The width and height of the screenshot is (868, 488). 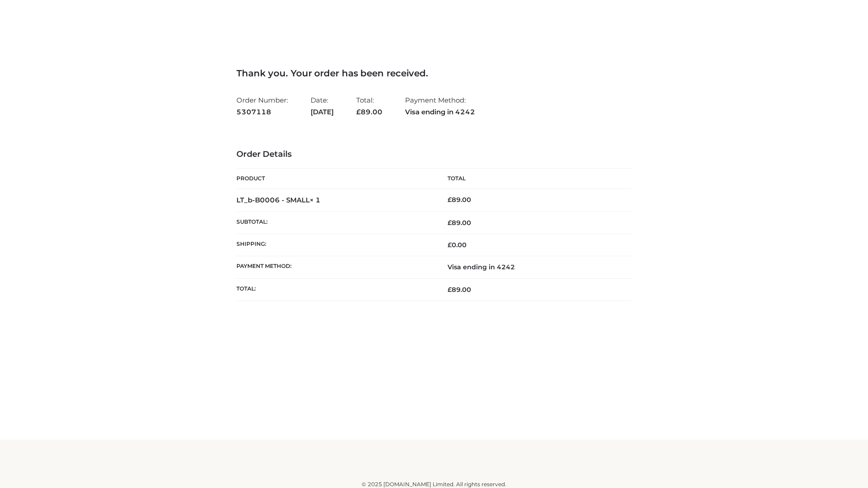 I want to click on th: Total:, so click(x=335, y=289).